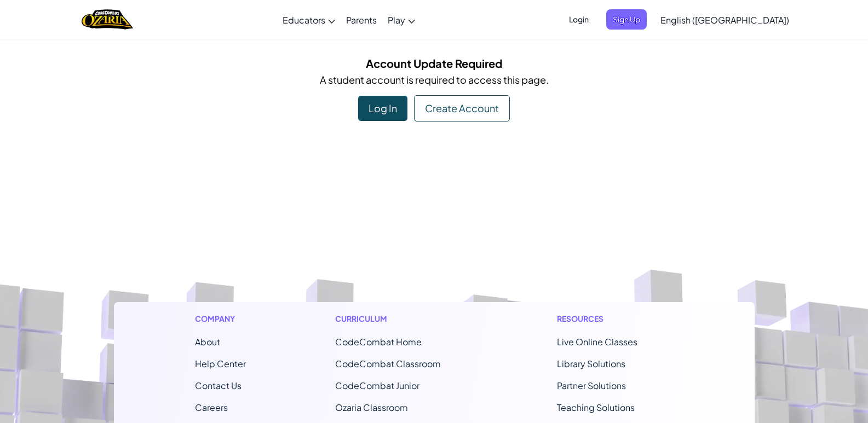 This screenshot has height=423, width=868. What do you see at coordinates (220, 363) in the screenshot?
I see `a: Help Center` at bounding box center [220, 363].